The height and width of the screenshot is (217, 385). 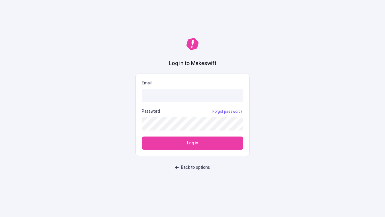 What do you see at coordinates (193, 64) in the screenshot?
I see `h1: Log in to Makeswift` at bounding box center [193, 64].